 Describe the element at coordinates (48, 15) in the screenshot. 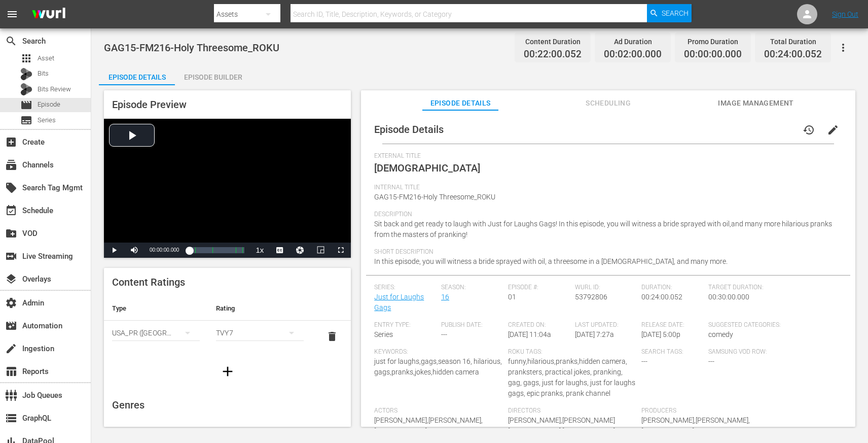

I see `img: ans4CAIJ8jUAAAAAAAAAAAAAAAAAAAAAAAAgQb4GAAAAAAAAAAAAAAAAAAAAAAAAJMjXAAAAAAAAAAAAAAAAAAAAAAAAgAT5G...` at that location.